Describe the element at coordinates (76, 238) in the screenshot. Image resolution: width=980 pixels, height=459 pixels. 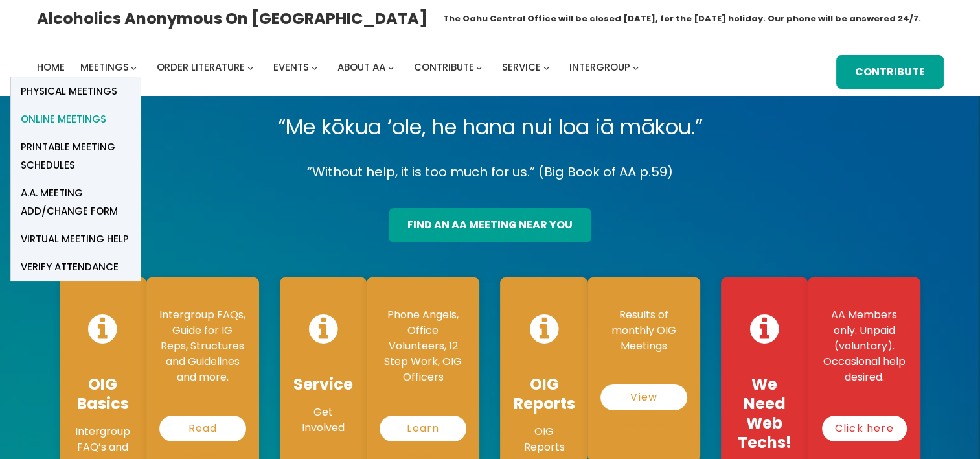
I see `a: Virtual Meeting Help` at that location.